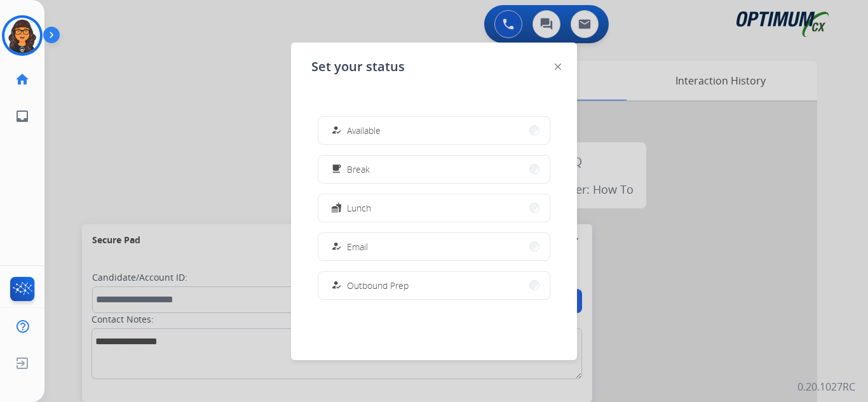 Image resolution: width=868 pixels, height=402 pixels. Describe the element at coordinates (434, 130) in the screenshot. I see `button: Available` at that location.